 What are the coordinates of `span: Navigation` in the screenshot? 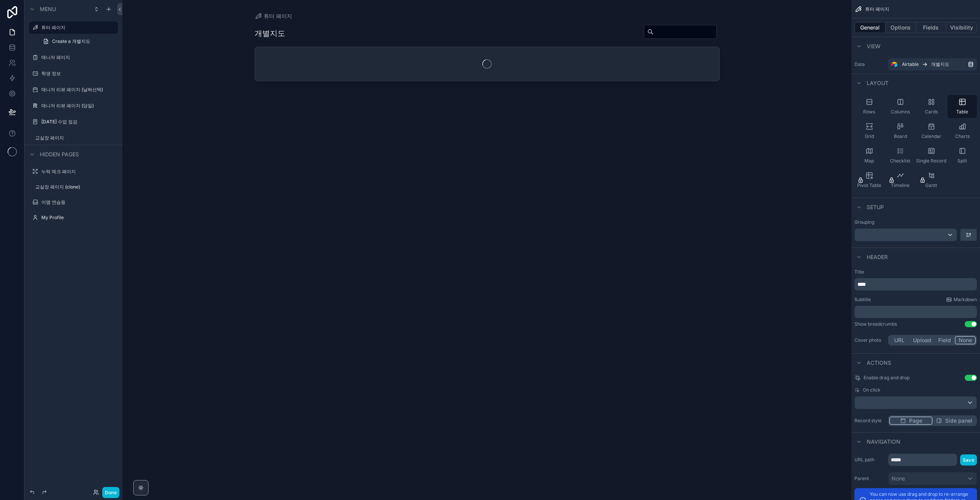 It's located at (883, 442).